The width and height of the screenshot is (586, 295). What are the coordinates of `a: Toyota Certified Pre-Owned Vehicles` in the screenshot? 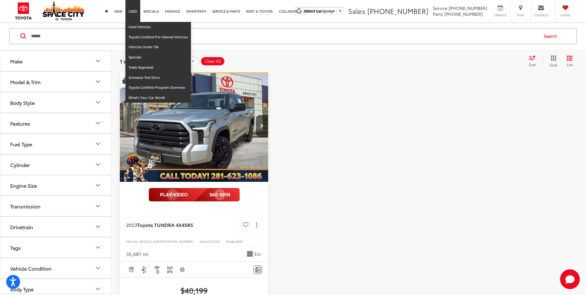 It's located at (158, 37).